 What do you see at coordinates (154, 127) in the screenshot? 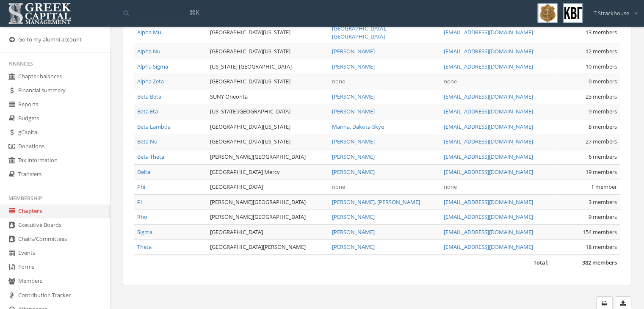
I see `a: Beta Lambda` at bounding box center [154, 127].